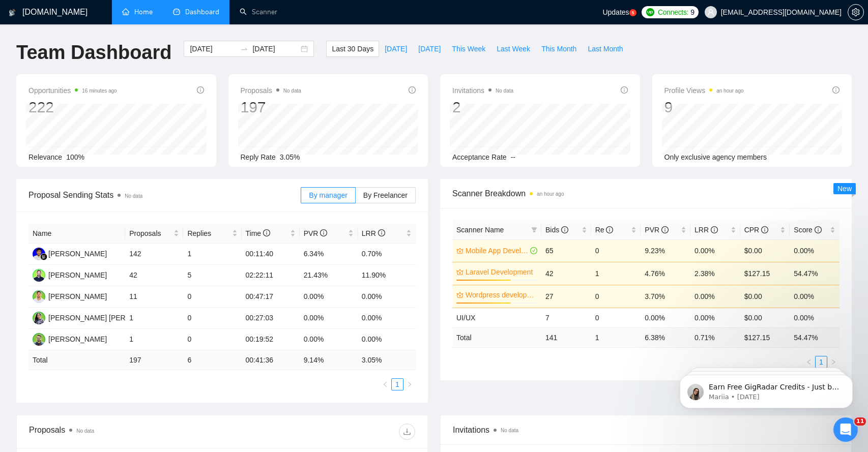  I want to click on span: to, so click(244, 49).